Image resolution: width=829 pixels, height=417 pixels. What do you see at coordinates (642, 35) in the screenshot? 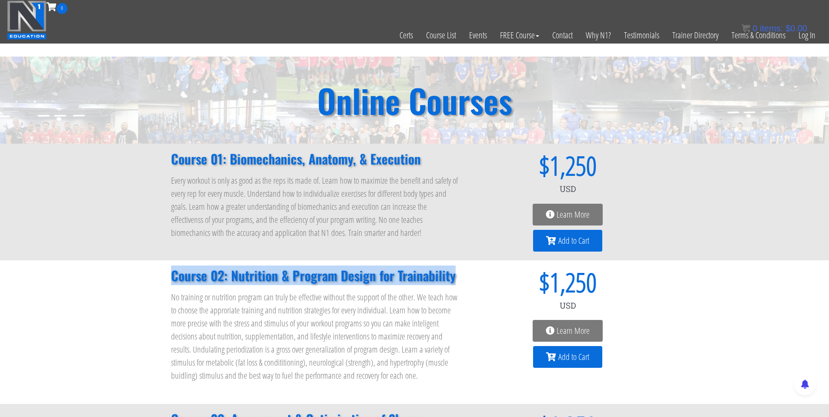
I see `a: Testimonials` at bounding box center [642, 35].